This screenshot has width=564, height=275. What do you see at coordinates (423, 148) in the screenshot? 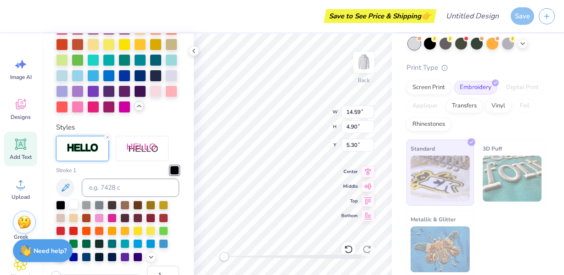
I see `span: Standard` at bounding box center [423, 148].